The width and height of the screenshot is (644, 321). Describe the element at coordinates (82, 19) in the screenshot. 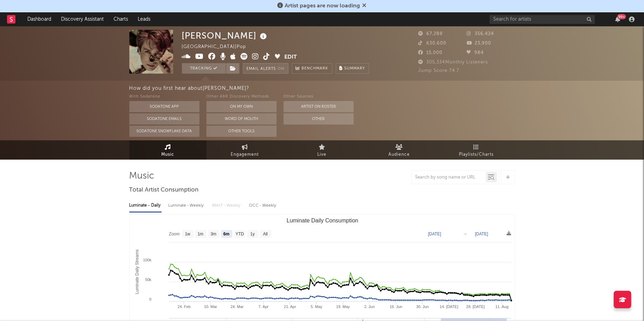

I see `a: Discovery Assistant` at that location.